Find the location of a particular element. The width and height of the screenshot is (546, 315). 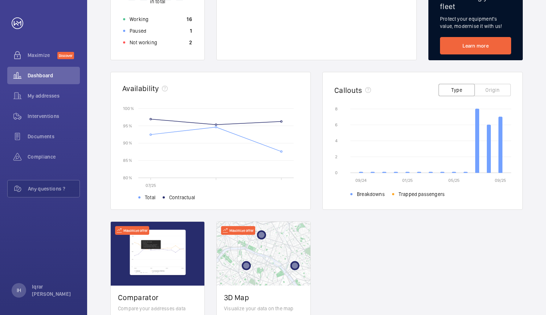

text: 8 is located at coordinates (336, 109).